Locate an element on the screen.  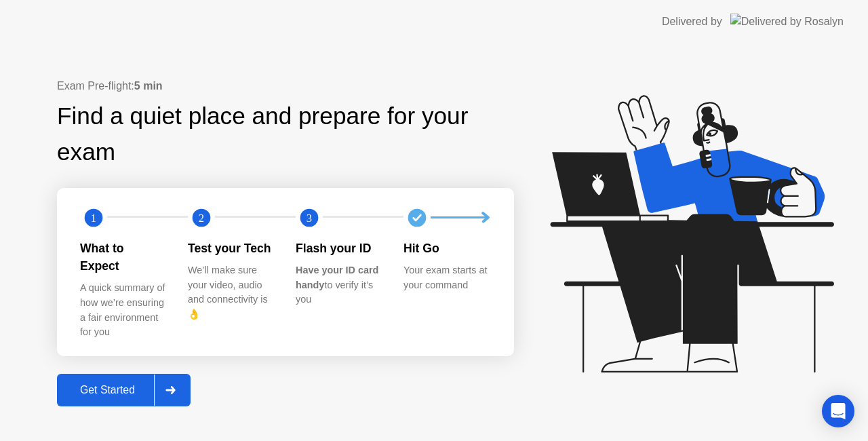
text: 3 is located at coordinates (309, 217).